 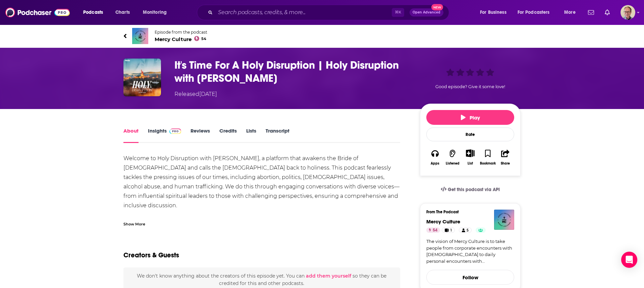 What do you see at coordinates (628, 13) in the screenshot?
I see `img: User Profile` at bounding box center [628, 13].